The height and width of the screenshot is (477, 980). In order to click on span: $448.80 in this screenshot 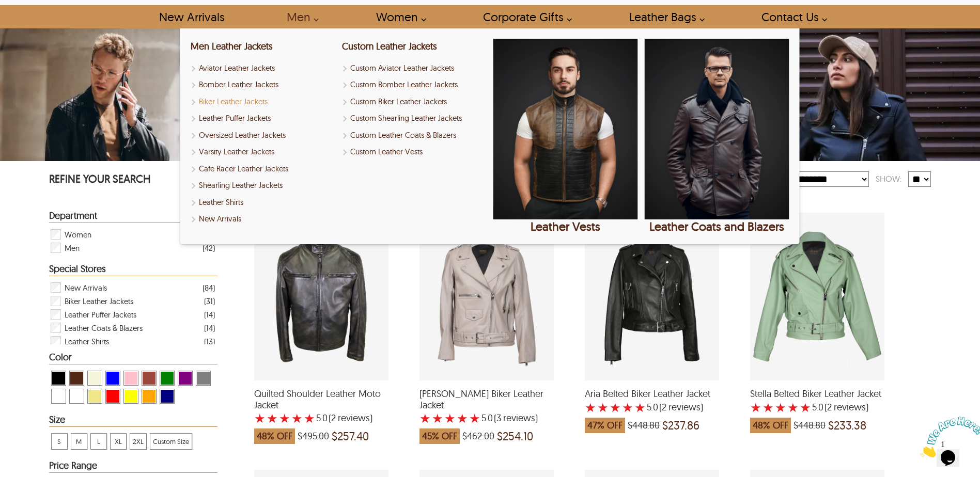, I will do `click(644, 426)`.